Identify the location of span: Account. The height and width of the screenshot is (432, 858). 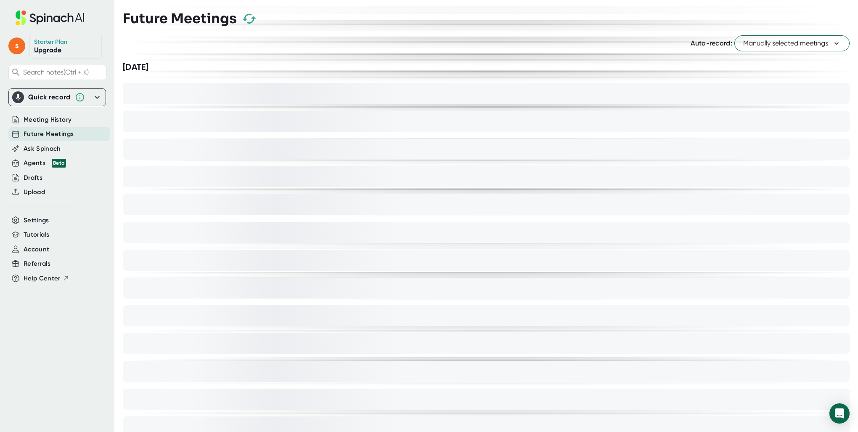
(36, 249).